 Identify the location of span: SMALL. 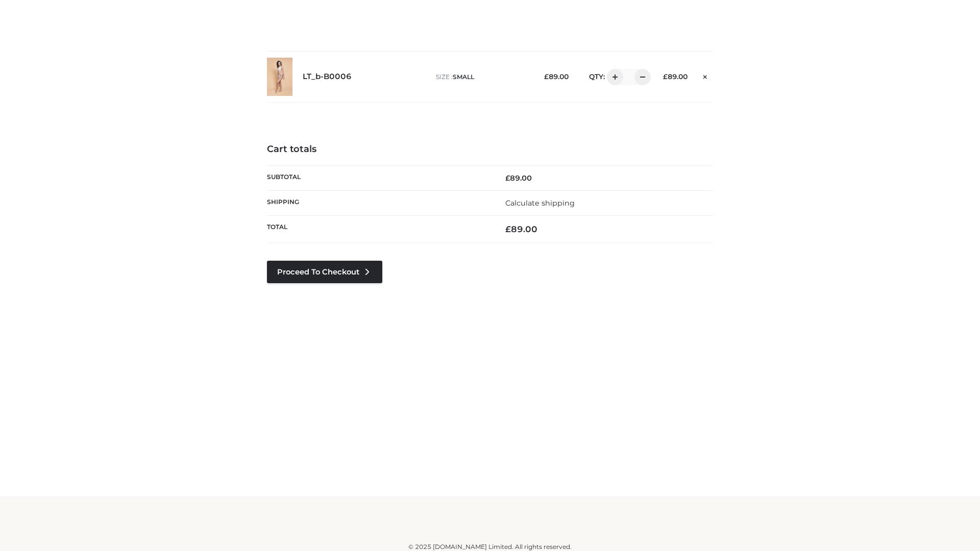
(464, 77).